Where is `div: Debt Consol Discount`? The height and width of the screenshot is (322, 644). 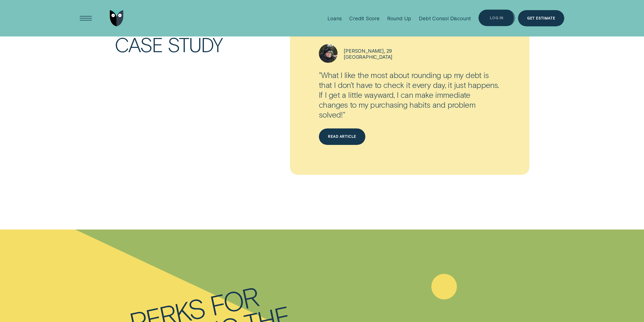 div: Debt Consol Discount is located at coordinates (445, 18).